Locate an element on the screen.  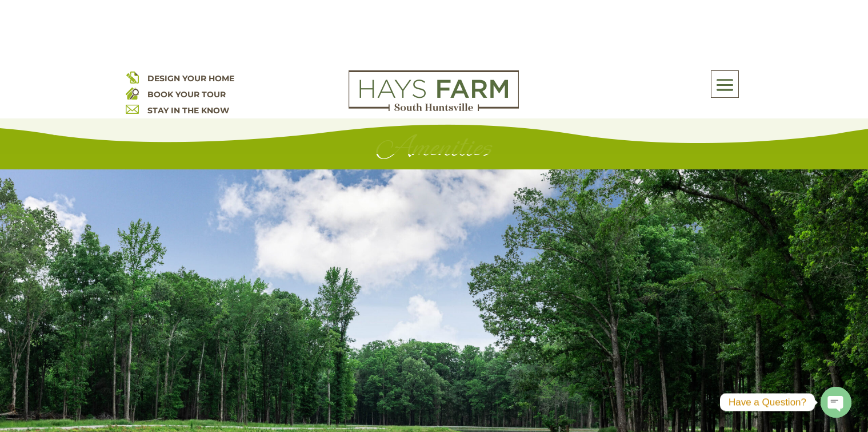
img: design your home is located at coordinates (132, 76).